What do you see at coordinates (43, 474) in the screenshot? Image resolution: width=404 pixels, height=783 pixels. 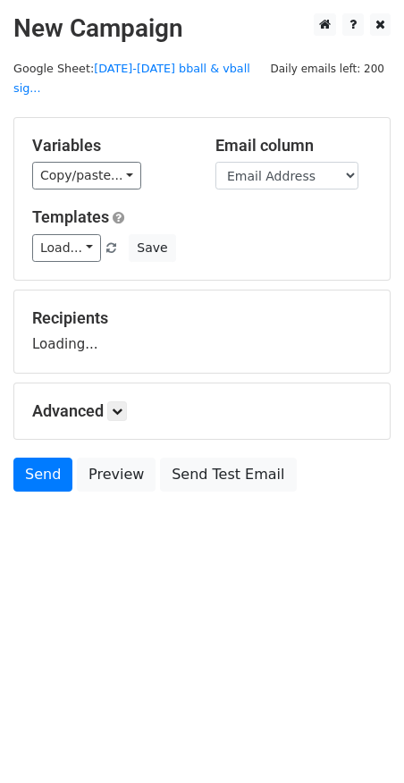 I see `a: Send` at bounding box center [43, 474].